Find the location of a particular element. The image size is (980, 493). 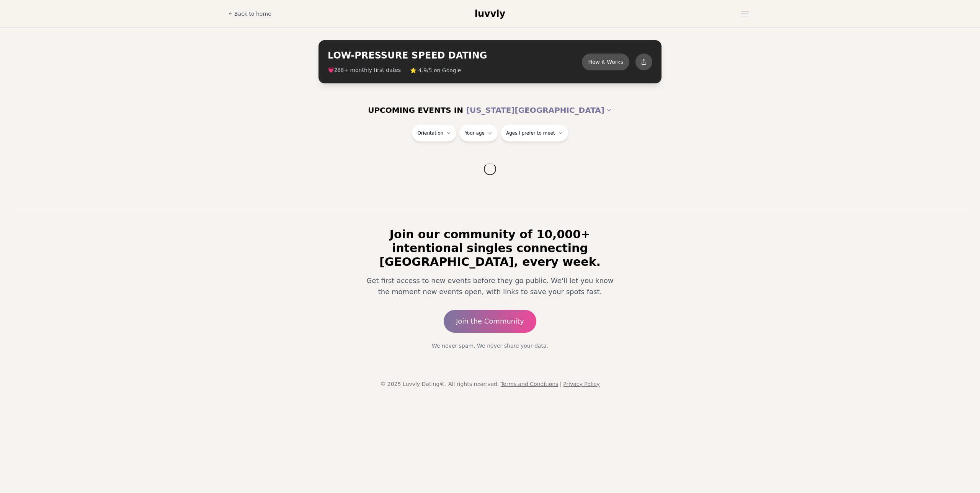

p: We never spam. We never share your data. is located at coordinates (490, 346).